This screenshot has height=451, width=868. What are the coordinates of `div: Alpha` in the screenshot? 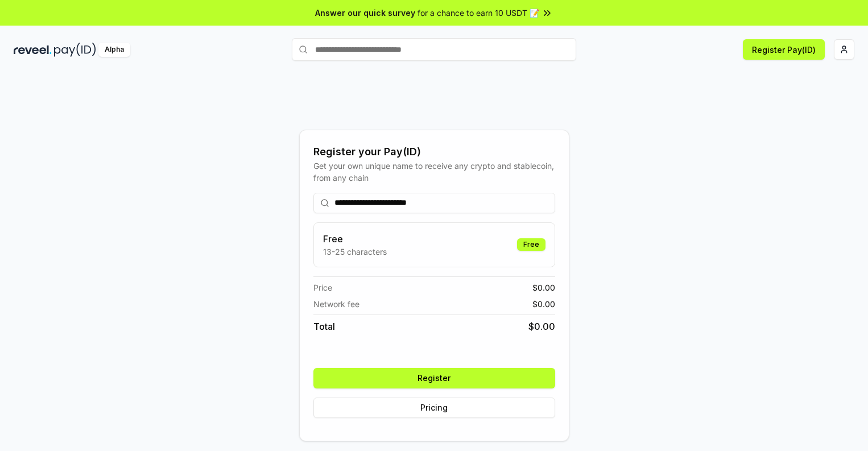 It's located at (114, 49).